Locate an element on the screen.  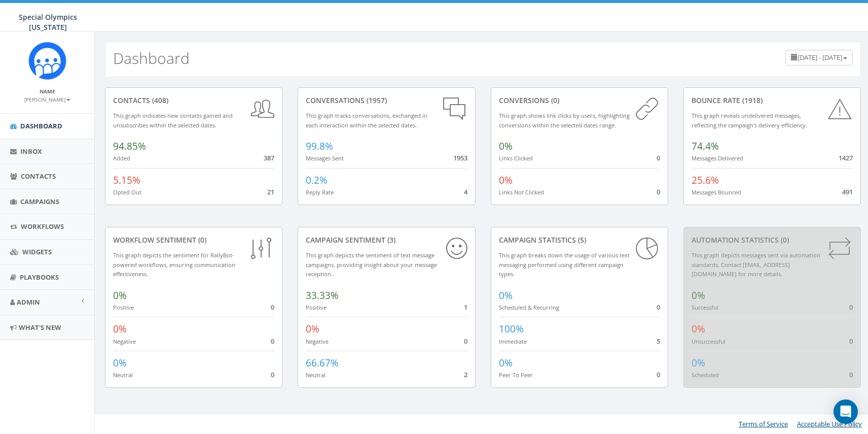
small: Added is located at coordinates (122, 157).